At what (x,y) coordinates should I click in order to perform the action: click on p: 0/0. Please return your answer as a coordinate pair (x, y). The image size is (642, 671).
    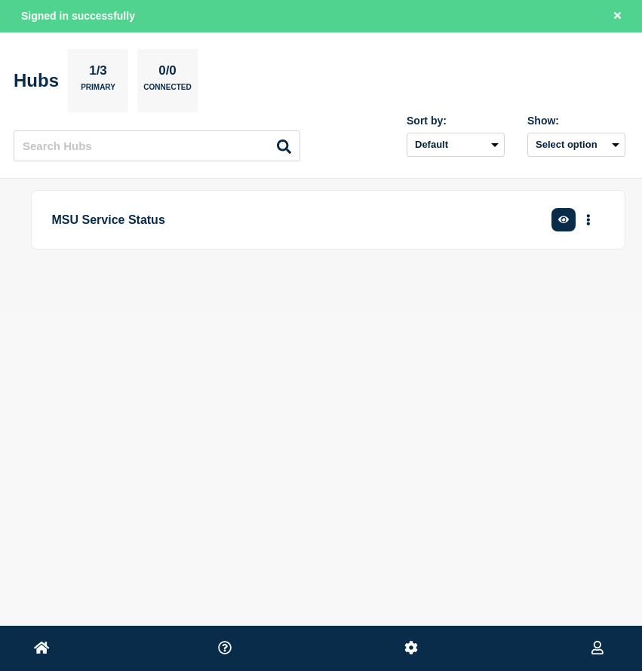
    Looking at the image, I should click on (167, 73).